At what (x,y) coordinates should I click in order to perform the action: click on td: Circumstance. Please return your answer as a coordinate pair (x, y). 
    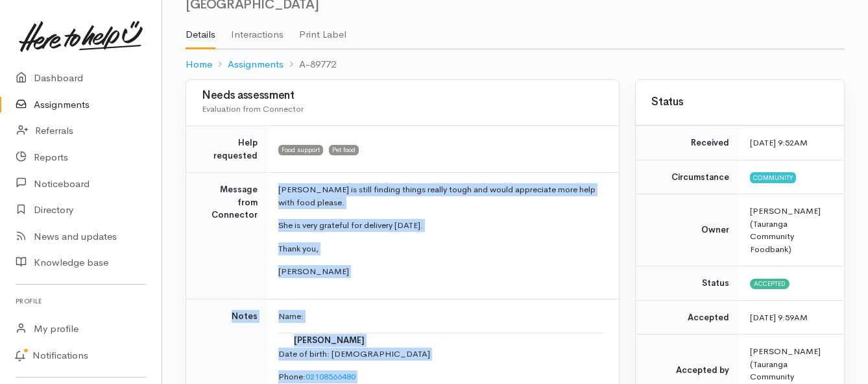
    Looking at the image, I should click on (688, 177).